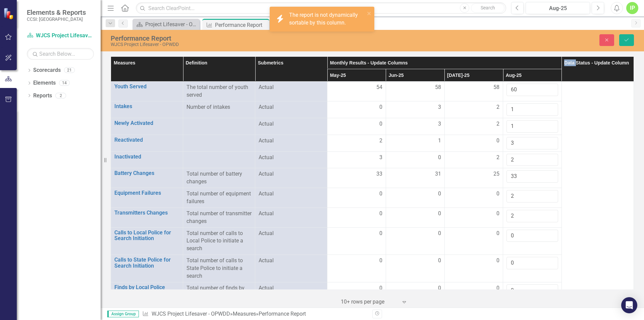  What do you see at coordinates (147, 213) in the screenshot?
I see `a: Transmitters Changes` at bounding box center [147, 213].